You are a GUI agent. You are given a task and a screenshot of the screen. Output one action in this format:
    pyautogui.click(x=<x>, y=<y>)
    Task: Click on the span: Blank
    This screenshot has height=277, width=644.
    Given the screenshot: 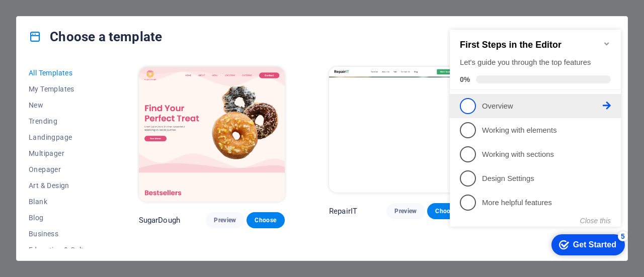 What is the action you would take?
    pyautogui.click(x=61, y=201)
    